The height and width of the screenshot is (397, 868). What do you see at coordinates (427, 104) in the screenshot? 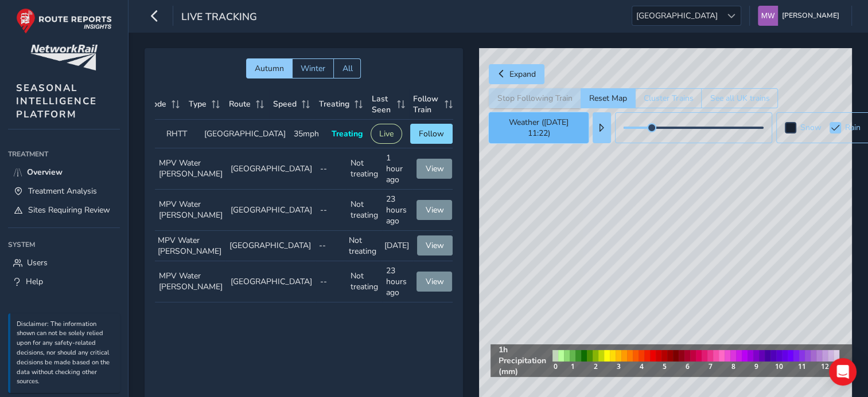
I see `span: Follow Train` at bounding box center [427, 104].